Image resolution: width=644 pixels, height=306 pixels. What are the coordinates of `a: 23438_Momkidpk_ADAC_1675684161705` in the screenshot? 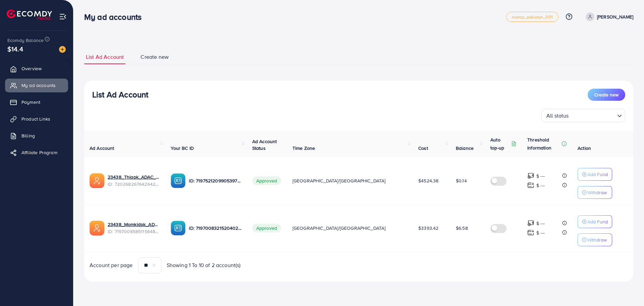 It's located at (134, 225).